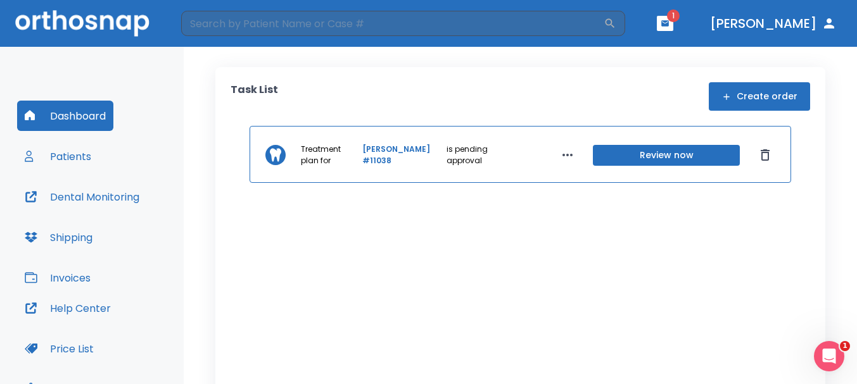  What do you see at coordinates (65, 116) in the screenshot?
I see `a: Dashboard` at bounding box center [65, 116].